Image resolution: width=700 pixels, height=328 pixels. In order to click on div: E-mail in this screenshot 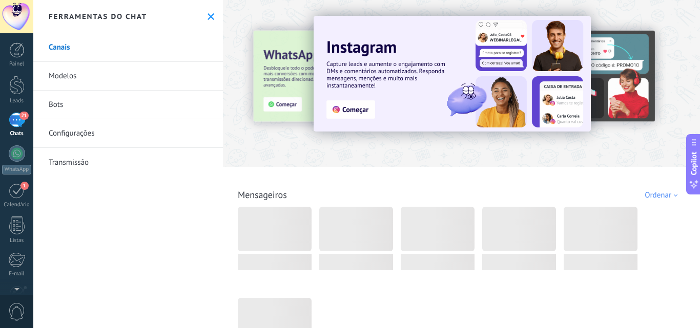, I will do `click(17, 274)`.